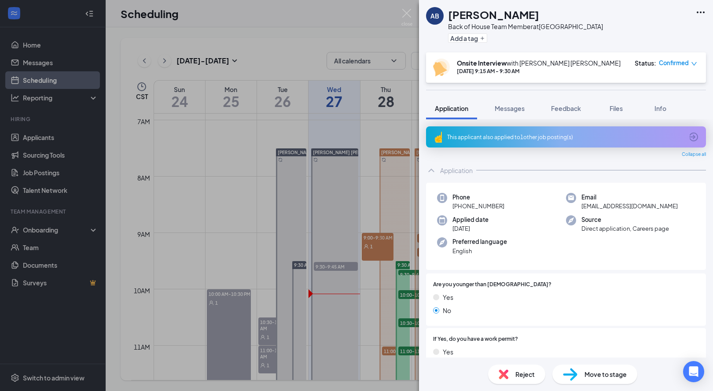  I want to click on div: This applicant also applied to 1 other job posting(s), so click(565, 137).